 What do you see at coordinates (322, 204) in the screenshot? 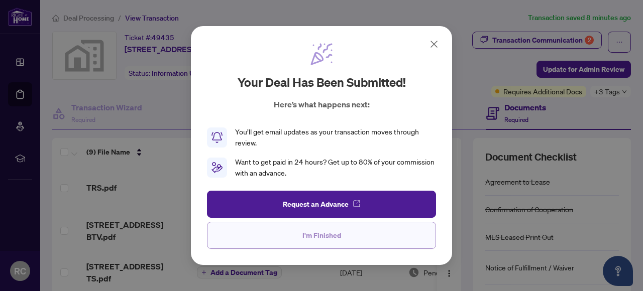
I see `a: Request an Advance` at bounding box center [322, 204].